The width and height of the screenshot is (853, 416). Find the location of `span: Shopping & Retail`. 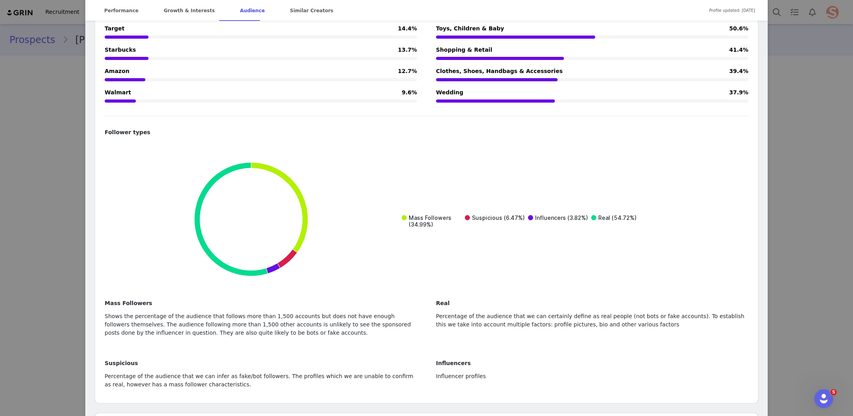

span: Shopping & Retail is located at coordinates (464, 50).